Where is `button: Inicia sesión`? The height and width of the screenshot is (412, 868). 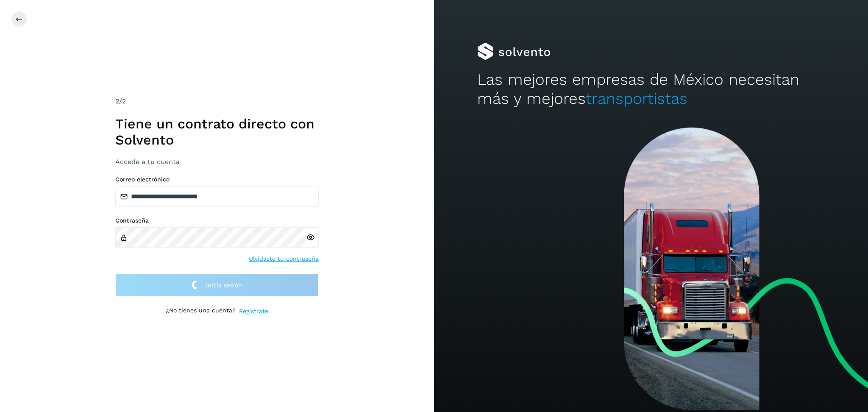
button: Inicia sesión is located at coordinates (217, 284).